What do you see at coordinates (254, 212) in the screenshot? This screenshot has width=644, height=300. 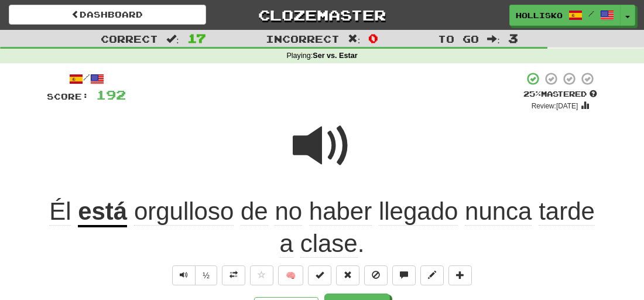 I see `span: de` at bounding box center [254, 212].